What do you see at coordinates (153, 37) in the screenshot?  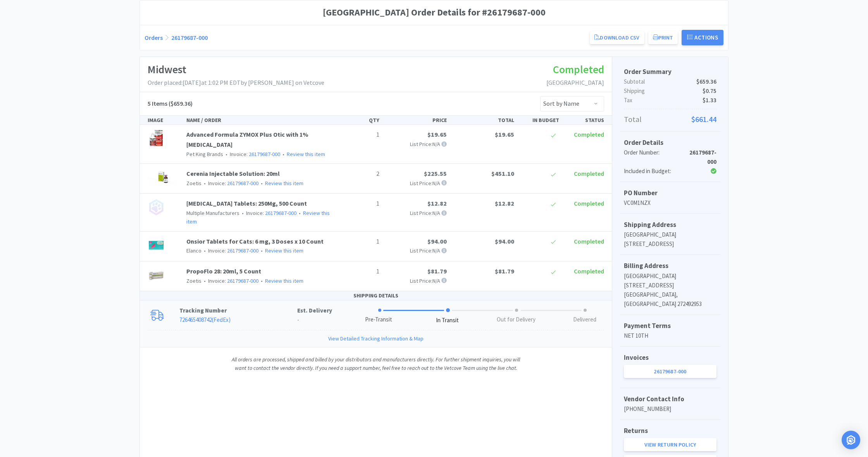 I see `a: Orders` at bounding box center [153, 37].